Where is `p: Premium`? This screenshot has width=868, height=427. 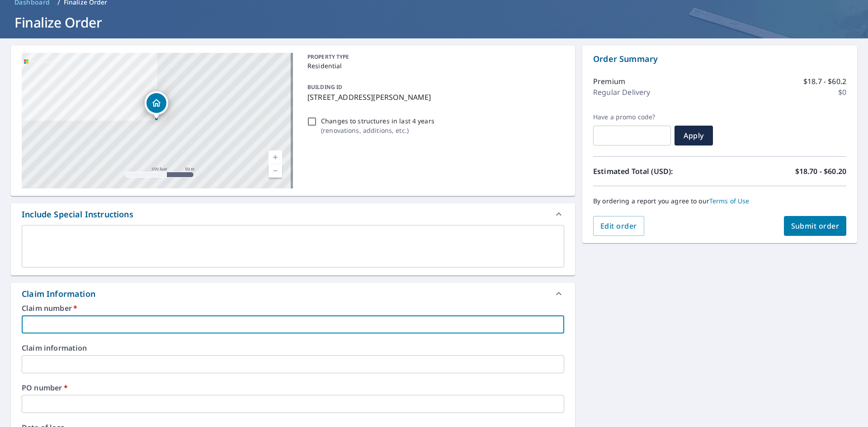 p: Premium is located at coordinates (609, 81).